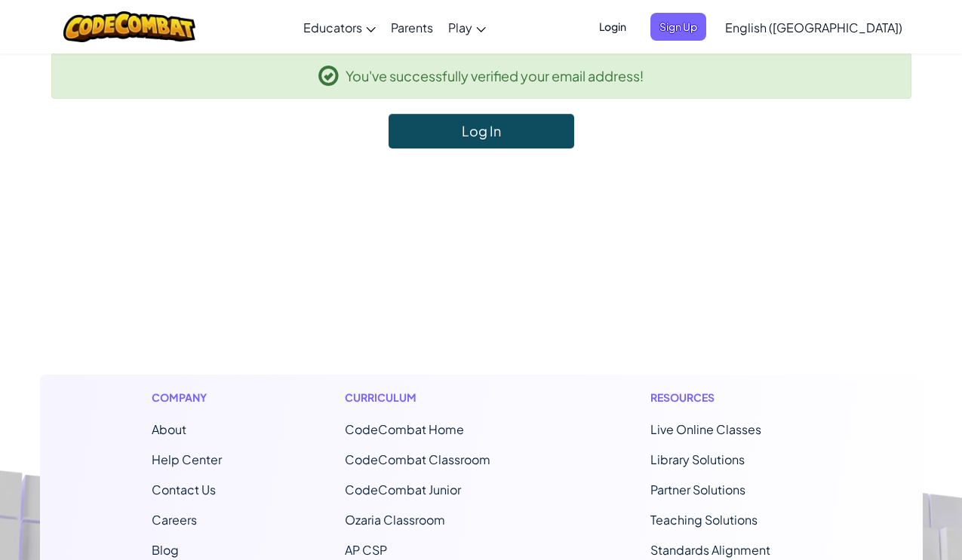 This screenshot has width=962, height=560. Describe the element at coordinates (461, 27) in the screenshot. I see `span: Play` at that location.